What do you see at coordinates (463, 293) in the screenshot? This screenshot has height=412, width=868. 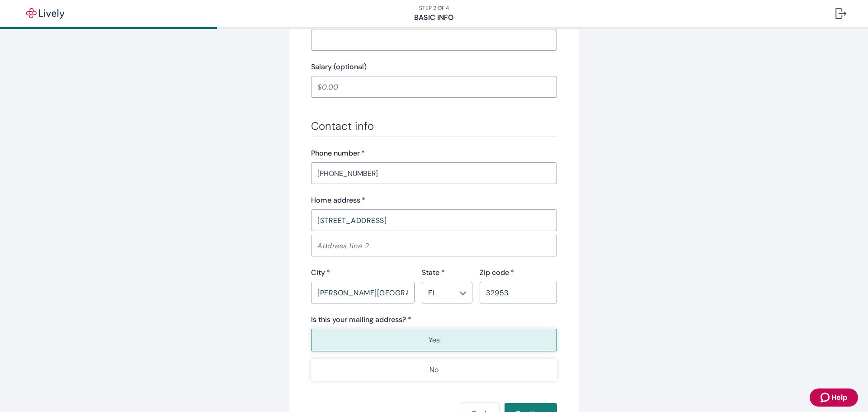 I see `button: Open` at bounding box center [463, 293].